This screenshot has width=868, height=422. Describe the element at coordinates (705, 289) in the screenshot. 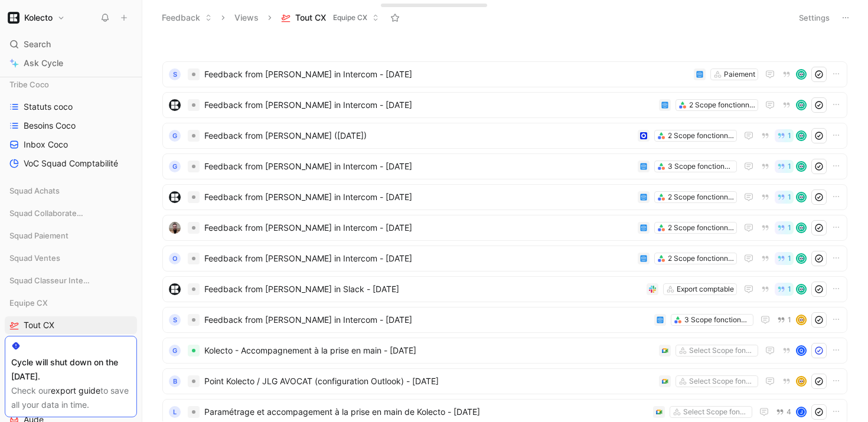

I see `div: Export comptable` at that location.